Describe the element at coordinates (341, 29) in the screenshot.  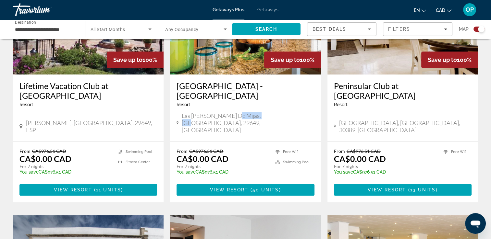
I see `mat-select: Sort by` at that location.